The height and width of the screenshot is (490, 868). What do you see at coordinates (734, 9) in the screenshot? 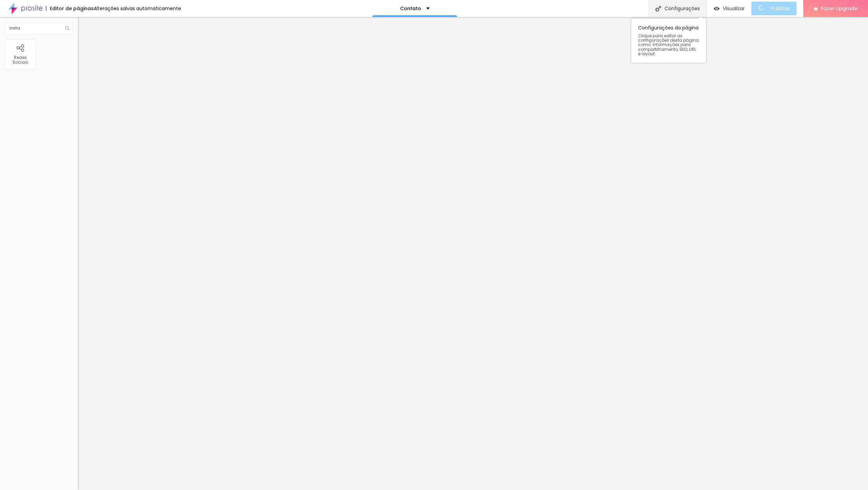
I see `span: Visualizar` at bounding box center [734, 9].